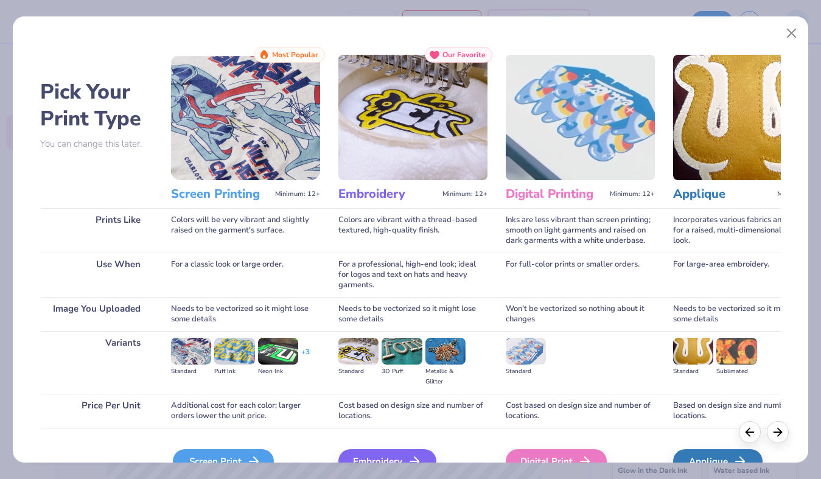  What do you see at coordinates (401, 371) in the screenshot?
I see `div: 3D Puff` at bounding box center [401, 371].